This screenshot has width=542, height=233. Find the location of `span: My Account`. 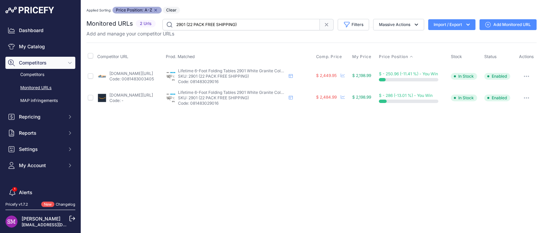

span: My Account is located at coordinates (41, 165).